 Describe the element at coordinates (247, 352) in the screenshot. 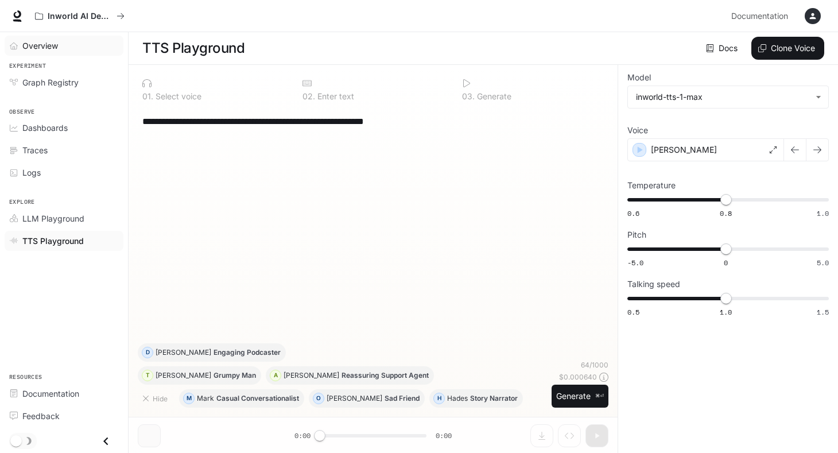

I see `p: Engaging Podcaster` at that location.